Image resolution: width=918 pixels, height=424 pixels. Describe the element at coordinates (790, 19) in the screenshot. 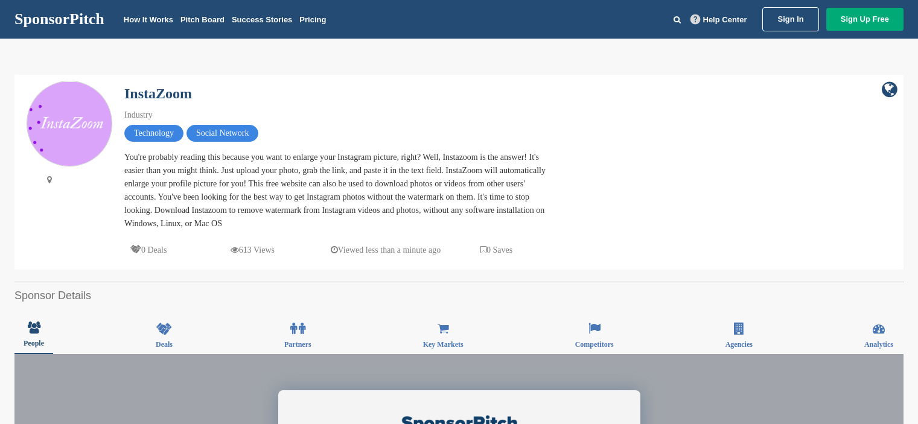

I see `a: Sign In` at that location.